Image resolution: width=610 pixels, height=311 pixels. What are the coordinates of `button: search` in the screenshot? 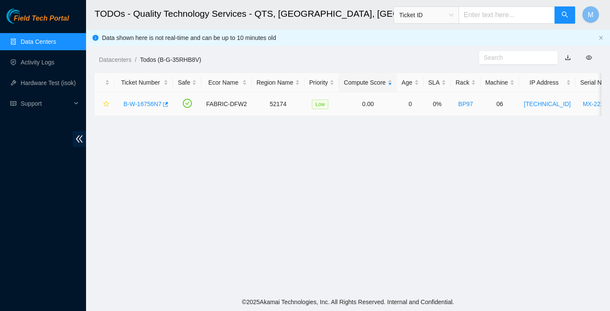 It's located at (564, 15).